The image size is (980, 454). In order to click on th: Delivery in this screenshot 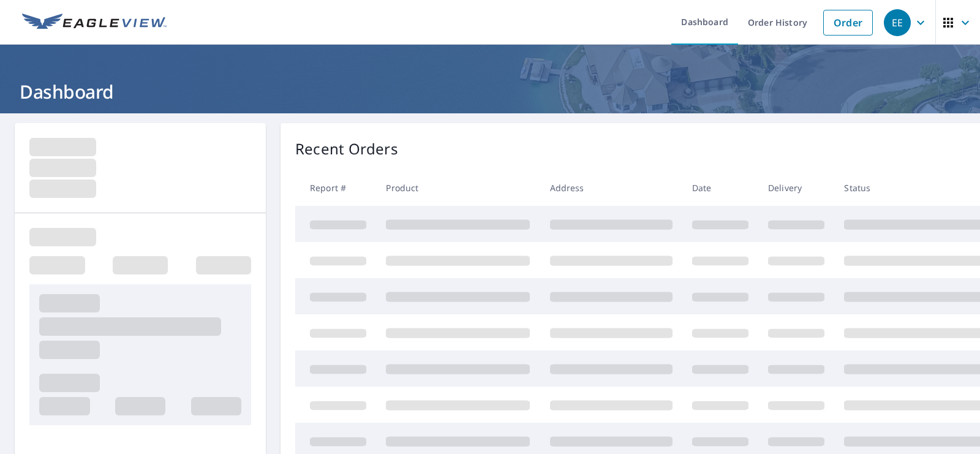, I will do `click(796, 188)`.